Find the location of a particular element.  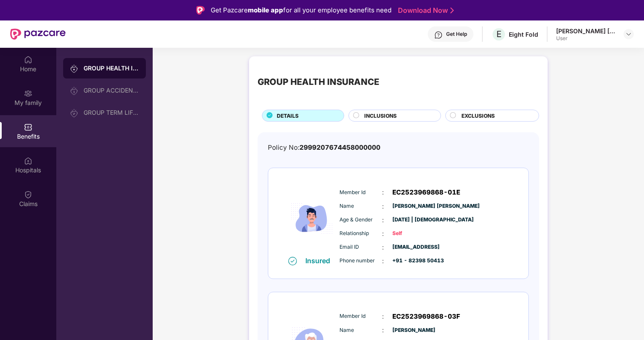

img: svg+xml;base64,PHN2ZyBpZD0iQmVuZWZpdHMiIHhtbG5zPSJodHRwOi8vd3d3LnczLm9yZy8yMDAwL3N2ZyIgd2lkdGg9Ij... is located at coordinates (28, 127).